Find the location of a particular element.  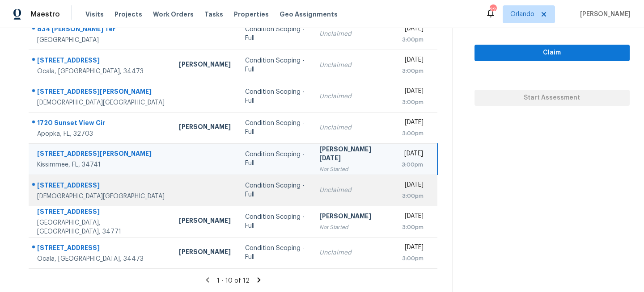

span: Work Orders is located at coordinates (173, 14).